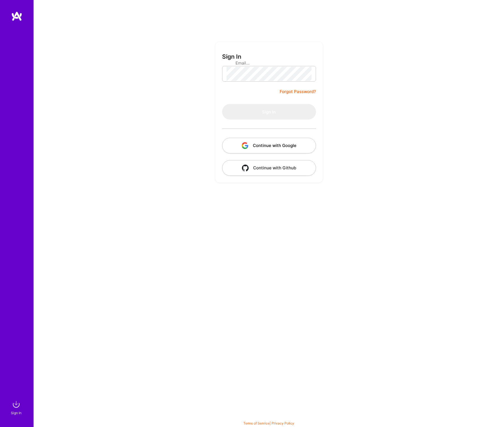 This screenshot has height=427, width=504. I want to click on div: Sign In, so click(17, 413).